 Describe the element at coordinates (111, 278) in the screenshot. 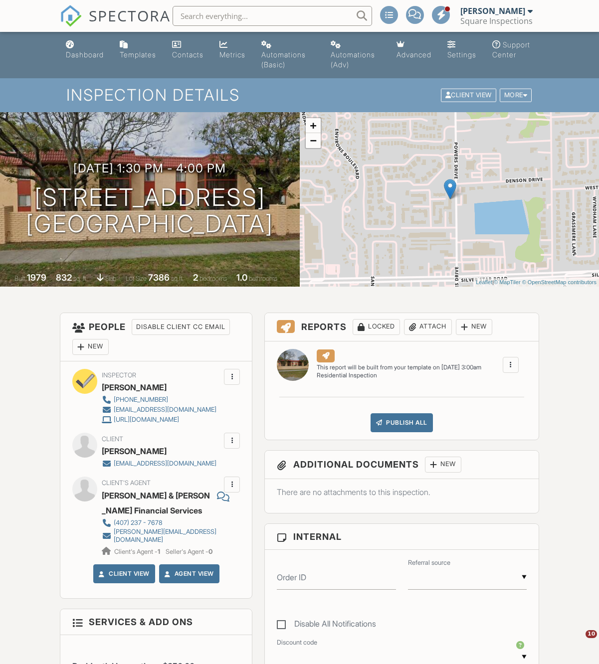

I see `span: slab` at that location.